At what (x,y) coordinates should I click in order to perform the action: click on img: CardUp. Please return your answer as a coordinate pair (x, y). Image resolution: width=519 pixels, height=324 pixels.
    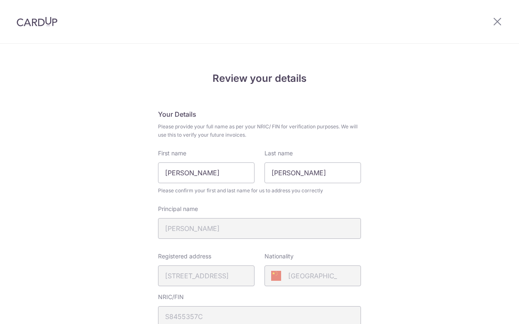
    Looking at the image, I should click on (37, 22).